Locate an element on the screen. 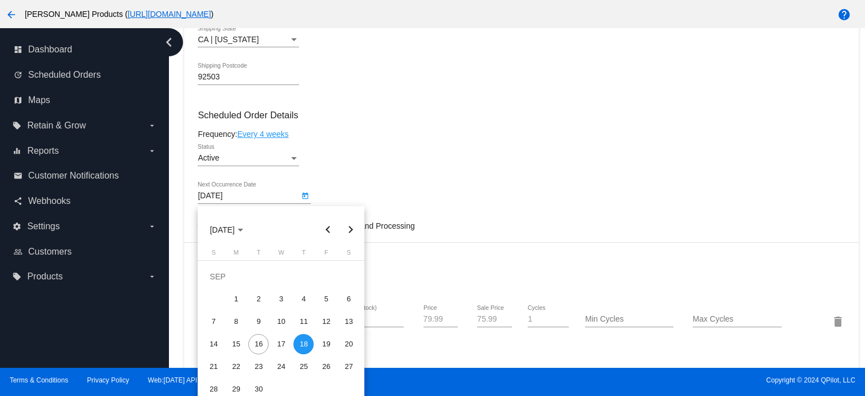 Image resolution: width=865 pixels, height=396 pixels. div: 9 is located at coordinates (259, 322).